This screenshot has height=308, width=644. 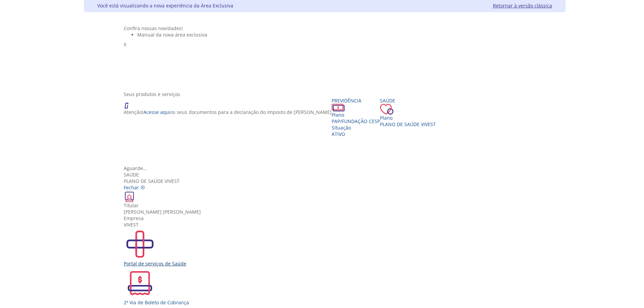 What do you see at coordinates (408, 124) in the screenshot?
I see `span: Plano de Saúde VIVEST` at bounding box center [408, 124].